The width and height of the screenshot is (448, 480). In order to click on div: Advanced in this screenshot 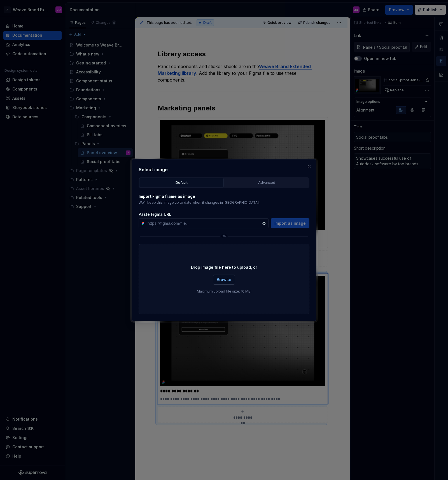, I will do `click(267, 183)`.